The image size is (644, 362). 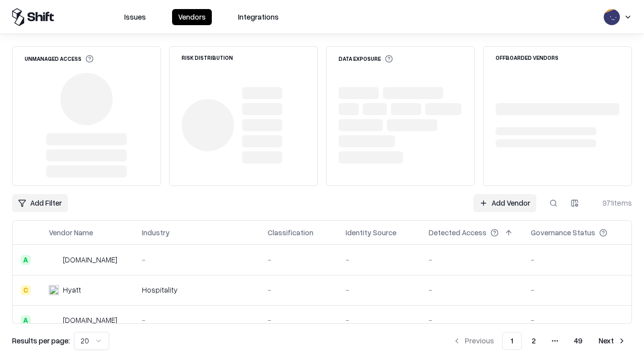 What do you see at coordinates (365, 59) in the screenshot?
I see `div: Data Exposure` at bounding box center [365, 59].